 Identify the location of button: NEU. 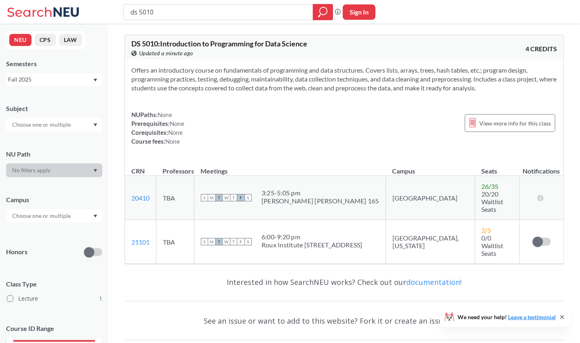
(20, 40).